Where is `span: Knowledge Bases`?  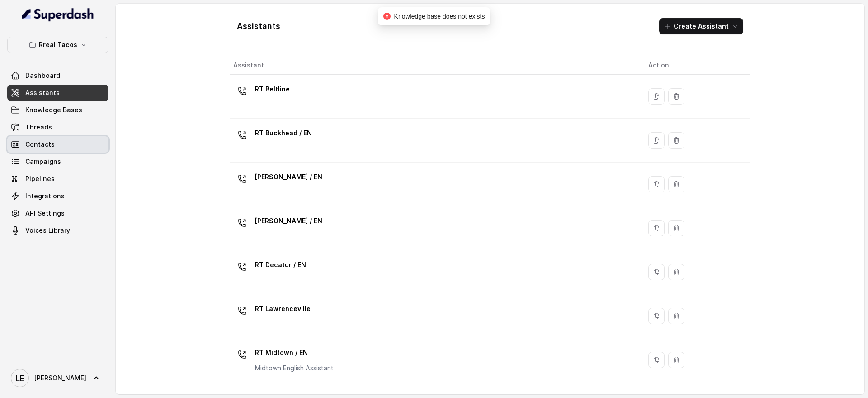
span: Knowledge Bases is located at coordinates (54, 110).